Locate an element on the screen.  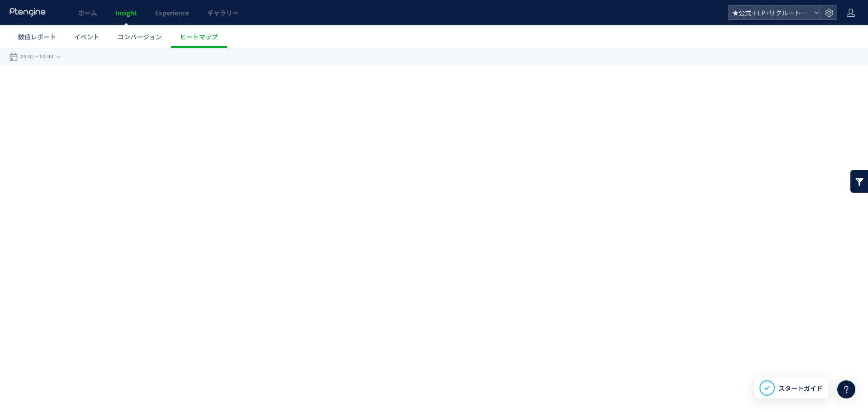
span: Insight is located at coordinates (126, 13).